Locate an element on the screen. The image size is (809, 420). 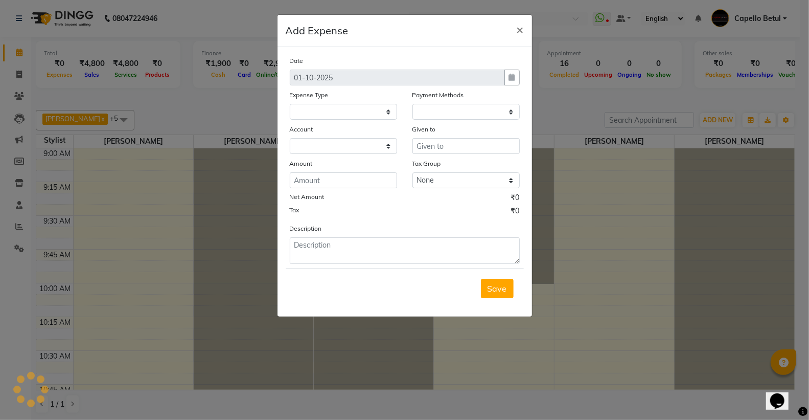
button: Close is located at coordinates (520, 29).